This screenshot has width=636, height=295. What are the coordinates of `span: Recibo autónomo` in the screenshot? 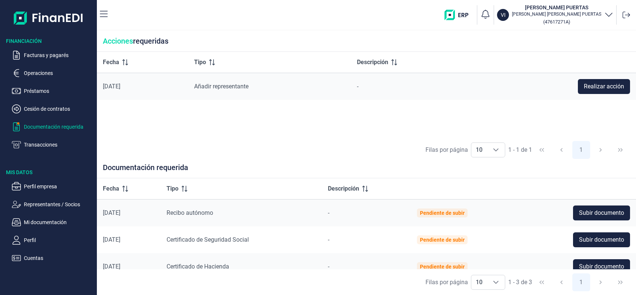 It's located at (190, 212).